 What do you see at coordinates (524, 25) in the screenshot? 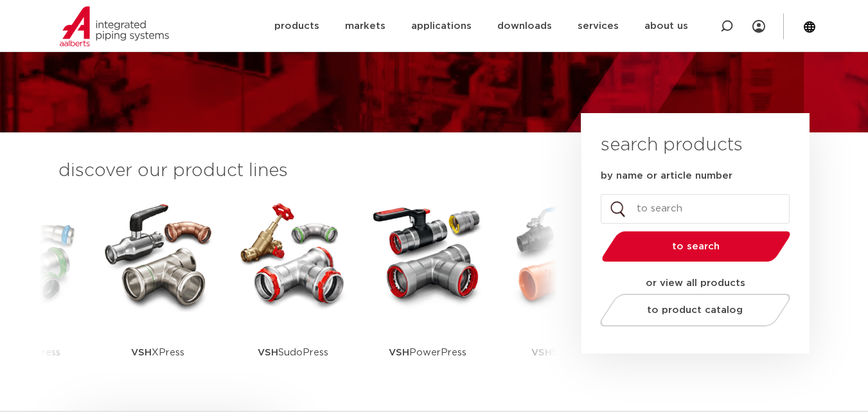
I see `font: downloads` at bounding box center [524, 25].